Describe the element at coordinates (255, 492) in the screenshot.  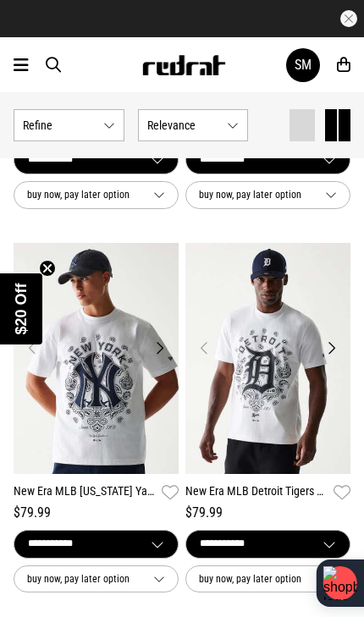
I see `a: New Era MLB Detroit Tigers Paisley Oversized Tee` at that location.